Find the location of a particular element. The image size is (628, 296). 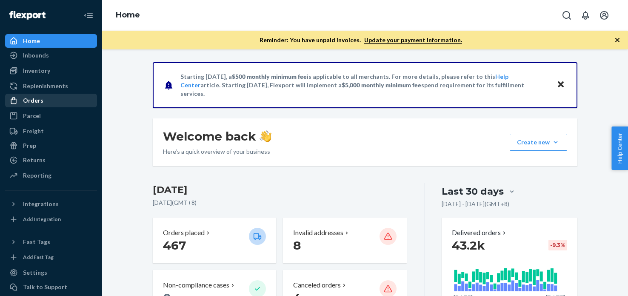

span: 43.2k is located at coordinates (468, 245).